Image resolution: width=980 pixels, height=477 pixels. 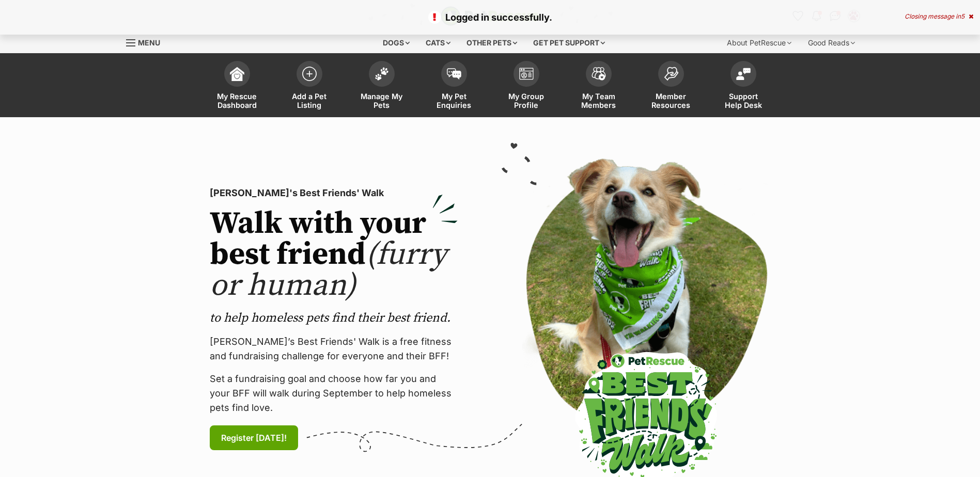 What do you see at coordinates (334, 318) in the screenshot?
I see `p: to help homeless pets find their best friend.` at bounding box center [334, 318].